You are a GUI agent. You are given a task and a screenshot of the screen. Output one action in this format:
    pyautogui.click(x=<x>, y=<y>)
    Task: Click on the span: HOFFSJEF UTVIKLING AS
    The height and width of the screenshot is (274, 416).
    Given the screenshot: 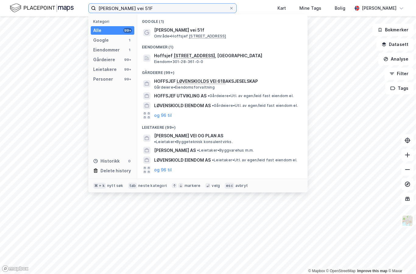 What is the action you would take?
    pyautogui.click(x=180, y=96)
    